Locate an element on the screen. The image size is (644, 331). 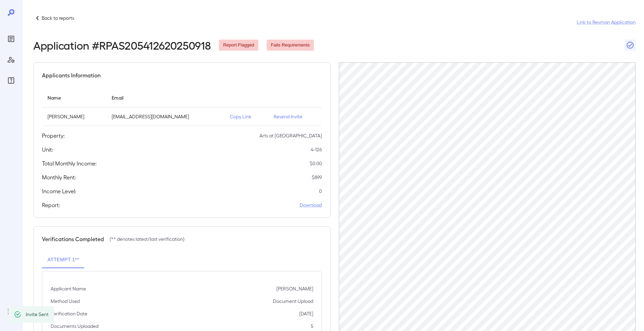
p: Method Used is located at coordinates (65, 301).